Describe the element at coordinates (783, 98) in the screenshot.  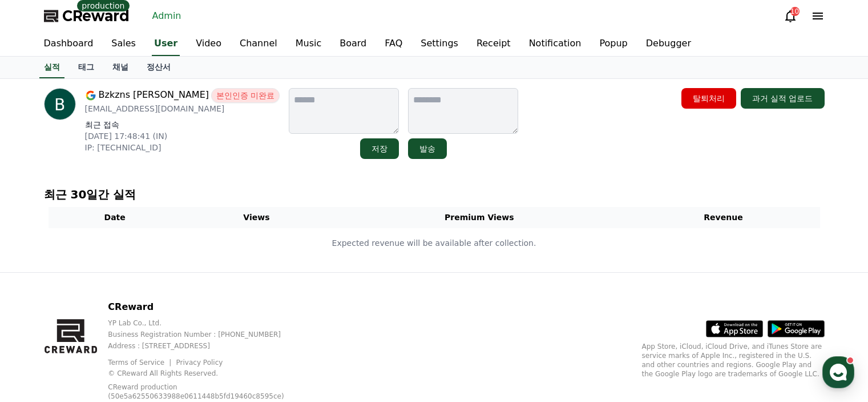
I see `button: 과거 실적 업로드` at that location.